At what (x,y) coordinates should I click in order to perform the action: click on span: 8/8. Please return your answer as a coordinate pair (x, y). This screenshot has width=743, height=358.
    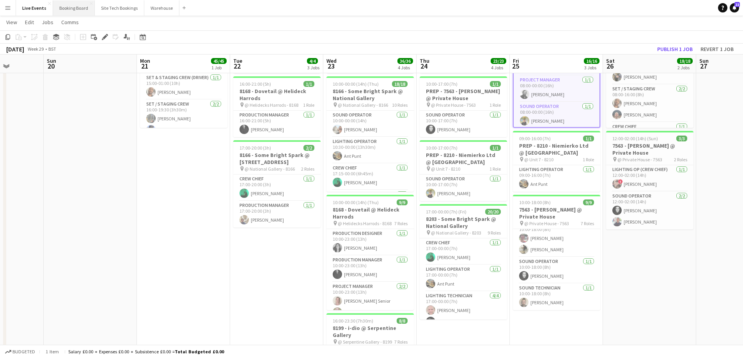
    Looking at the image, I should click on (402, 321).